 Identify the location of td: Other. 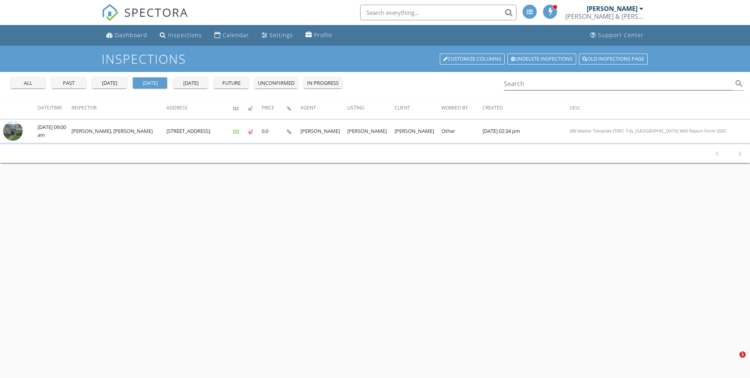
(462, 131).